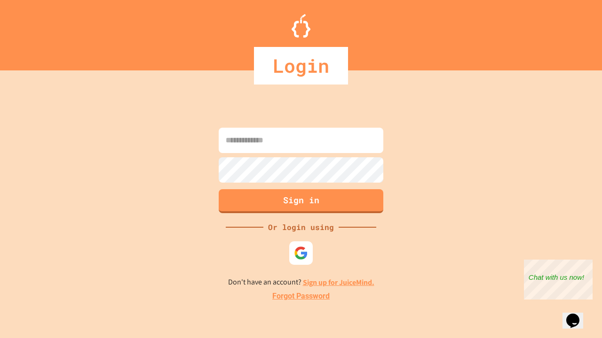 This screenshot has width=602, height=338. I want to click on p: Don't have an account?, so click(301, 283).